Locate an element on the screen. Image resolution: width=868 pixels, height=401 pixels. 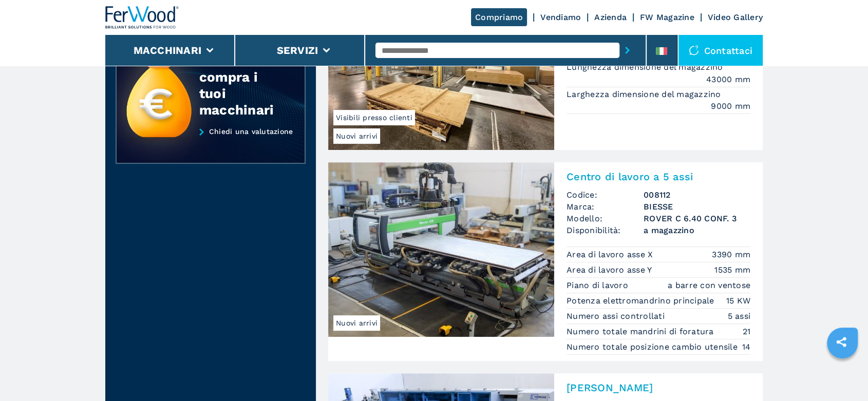
em: 14 is located at coordinates (746, 347).